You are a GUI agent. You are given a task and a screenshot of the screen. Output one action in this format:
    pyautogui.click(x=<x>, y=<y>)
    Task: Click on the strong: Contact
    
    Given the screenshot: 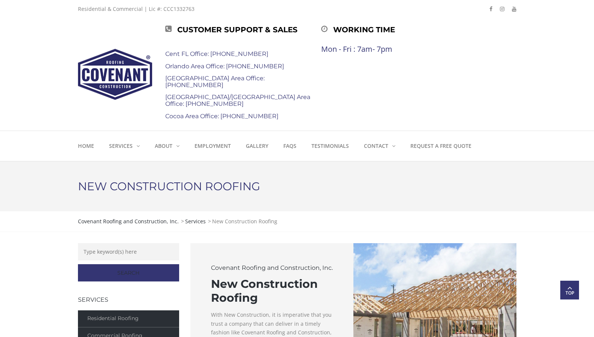 What is the action you would take?
    pyautogui.click(x=376, y=145)
    